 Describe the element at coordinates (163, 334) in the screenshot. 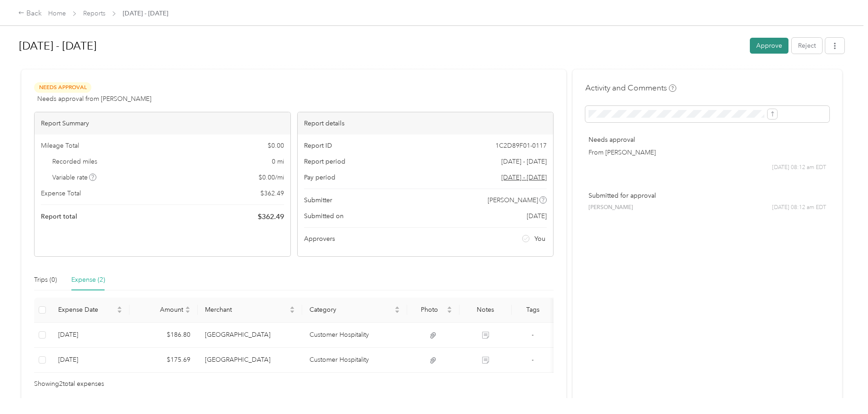

I see `td: $186.80` at that location.